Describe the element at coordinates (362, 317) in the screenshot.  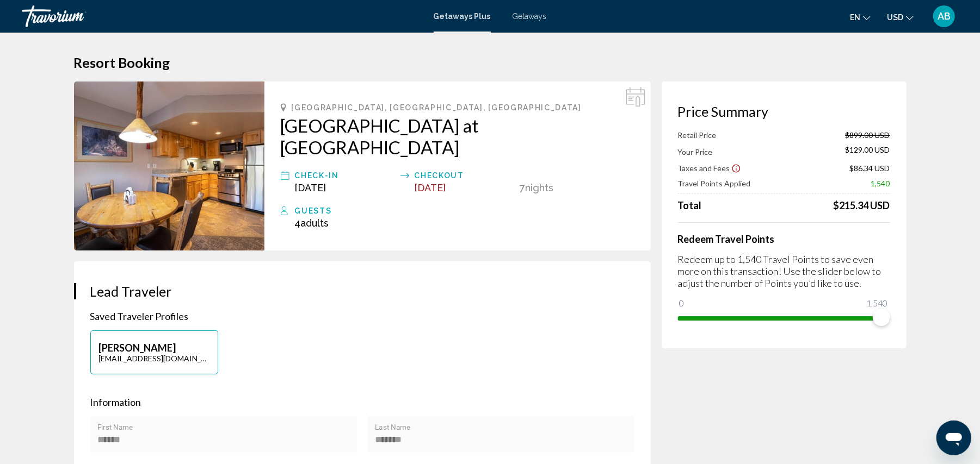
I see `p: Saved Traveler Profiles` at that location.